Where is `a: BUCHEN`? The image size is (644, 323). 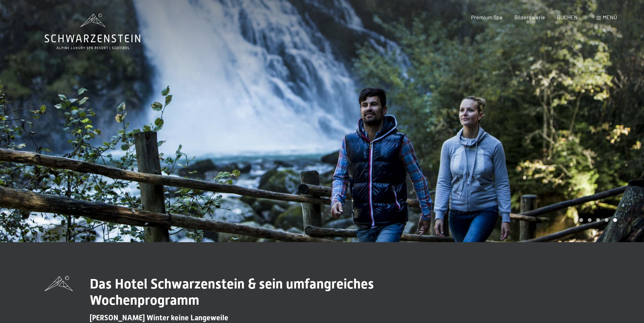 a: BUCHEN is located at coordinates (567, 17).